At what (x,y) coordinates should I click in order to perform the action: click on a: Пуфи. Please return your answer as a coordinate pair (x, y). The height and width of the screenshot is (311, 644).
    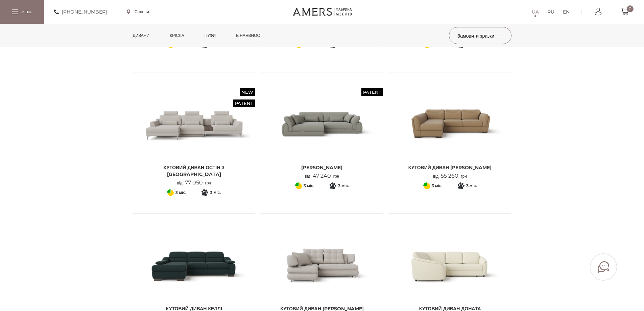
    Looking at the image, I should click on (211, 36).